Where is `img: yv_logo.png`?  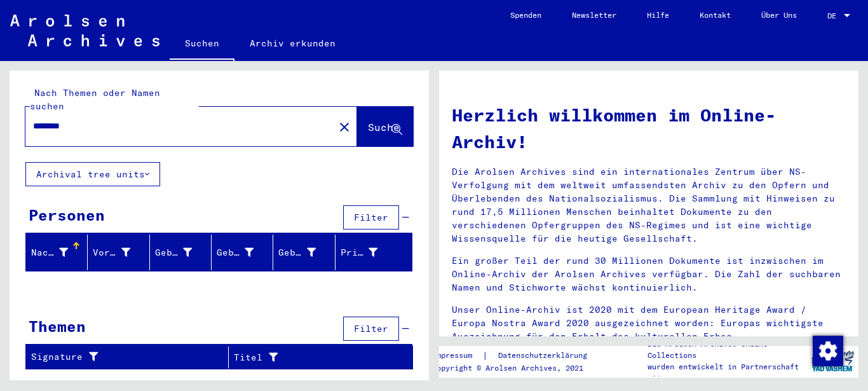 img: yv_logo.png is located at coordinates (832, 361).